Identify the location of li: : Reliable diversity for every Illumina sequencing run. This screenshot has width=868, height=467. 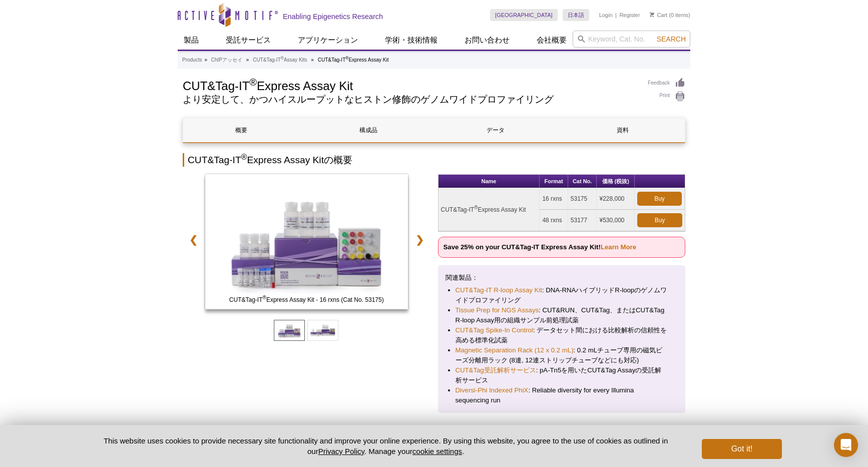
(562, 395).